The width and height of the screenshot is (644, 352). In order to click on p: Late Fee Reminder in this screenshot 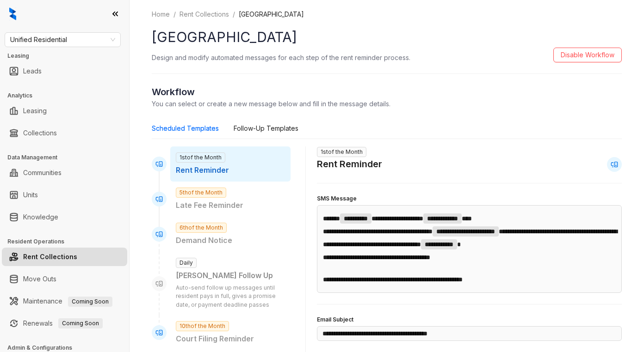, I will do `click(230, 205)`.